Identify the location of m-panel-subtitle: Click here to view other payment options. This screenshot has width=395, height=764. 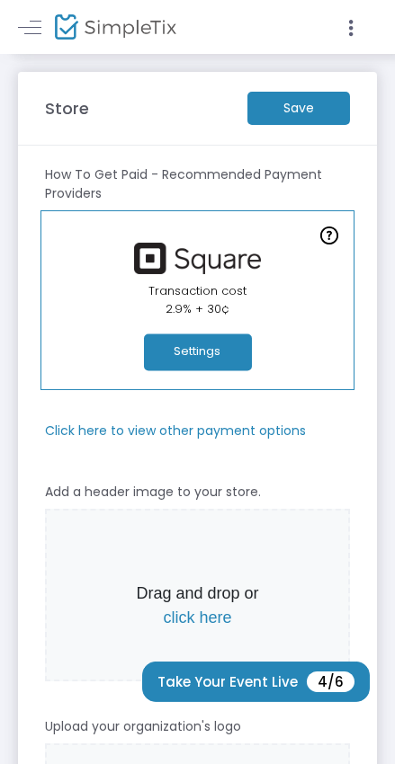
(175, 431).